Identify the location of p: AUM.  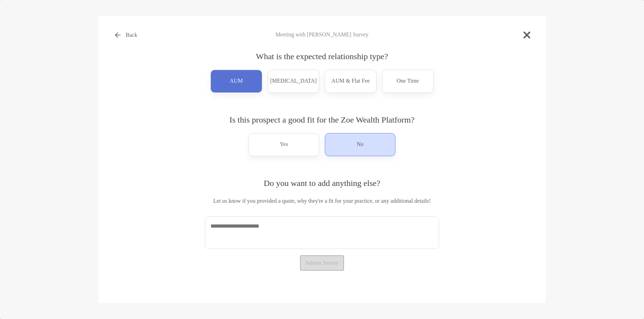
(236, 81).